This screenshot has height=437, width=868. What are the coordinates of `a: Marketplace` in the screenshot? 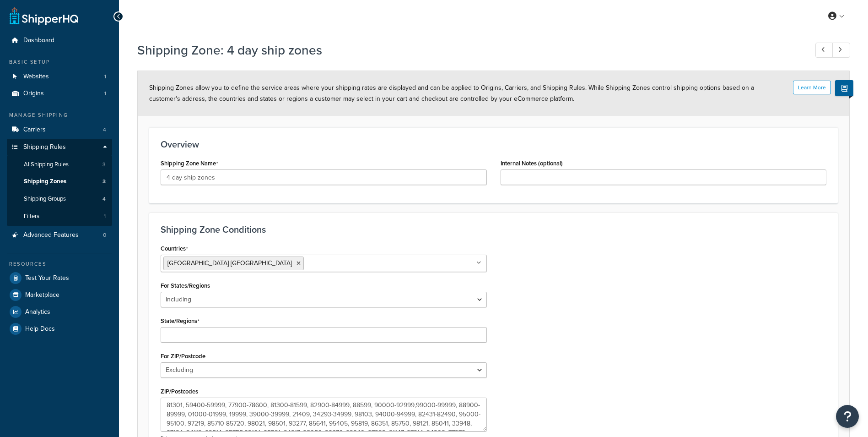 It's located at (60, 295).